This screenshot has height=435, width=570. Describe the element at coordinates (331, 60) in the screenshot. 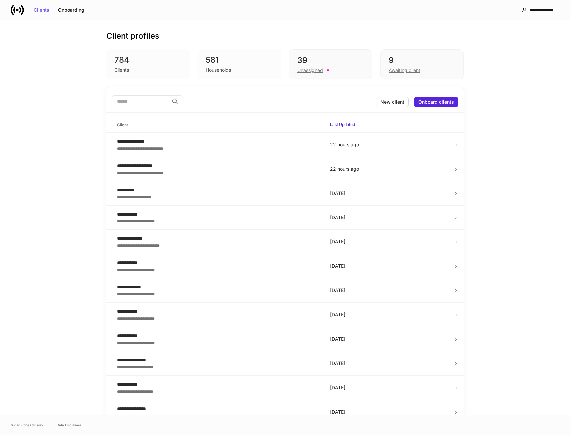

I see `div: 39` at that location.